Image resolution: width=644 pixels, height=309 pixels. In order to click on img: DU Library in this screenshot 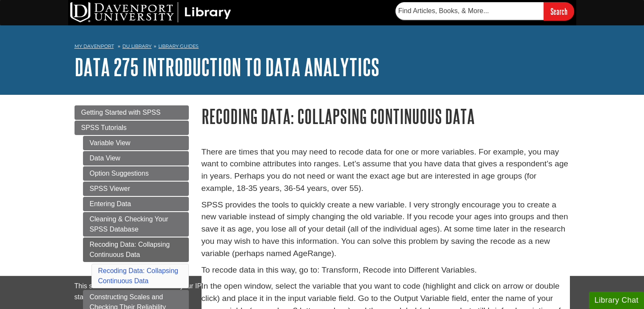, I will do `click(151, 12)`.